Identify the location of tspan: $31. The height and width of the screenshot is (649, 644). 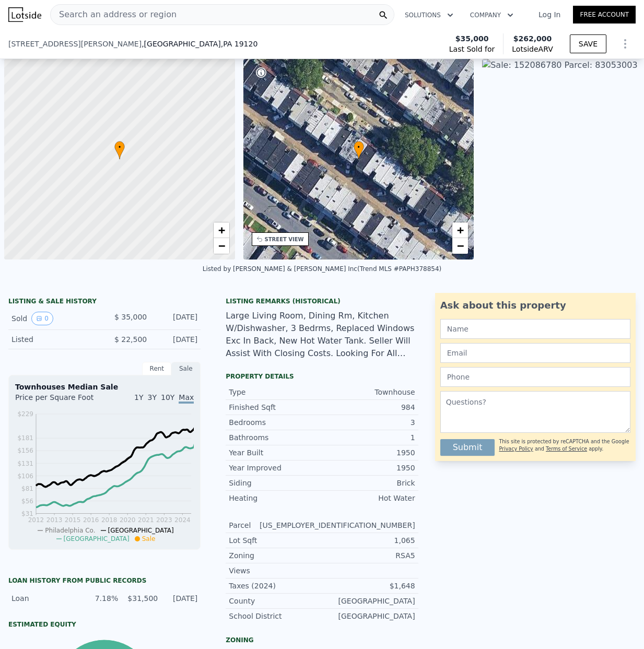
(27, 513).